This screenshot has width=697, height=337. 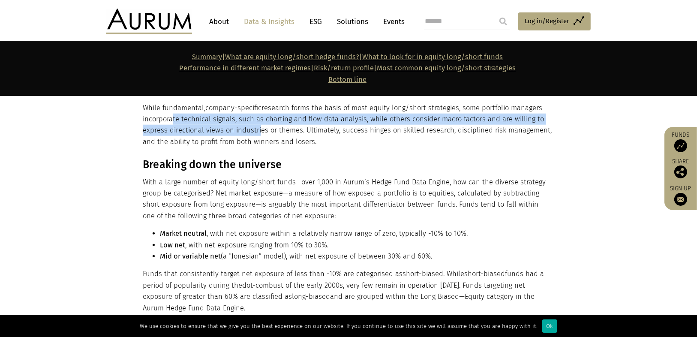 I want to click on a: Risk/return profile, so click(x=344, y=68).